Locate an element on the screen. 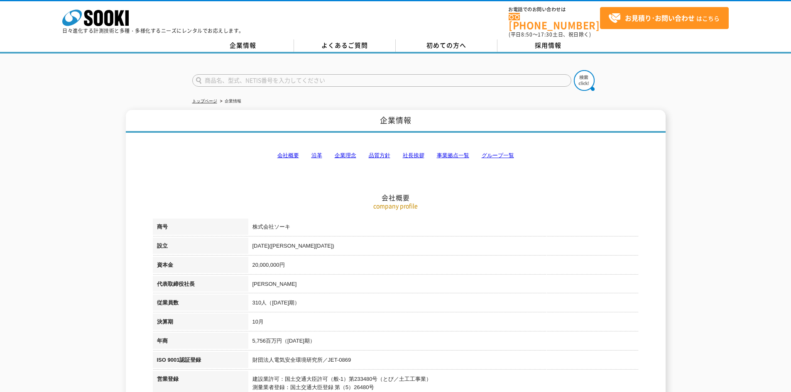 The height and width of the screenshot is (392, 791). img: btn_search.png is located at coordinates (584, 81).